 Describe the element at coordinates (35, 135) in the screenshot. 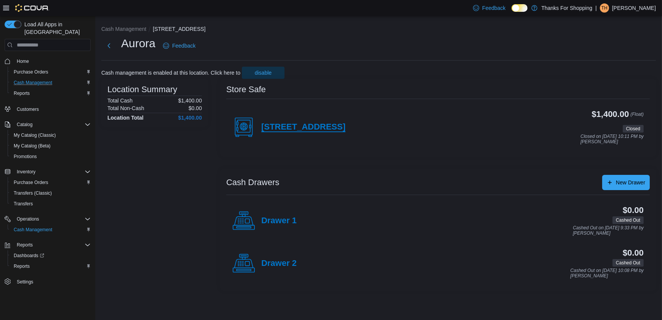

I see `span: My Catalog (Classic)` at that location.